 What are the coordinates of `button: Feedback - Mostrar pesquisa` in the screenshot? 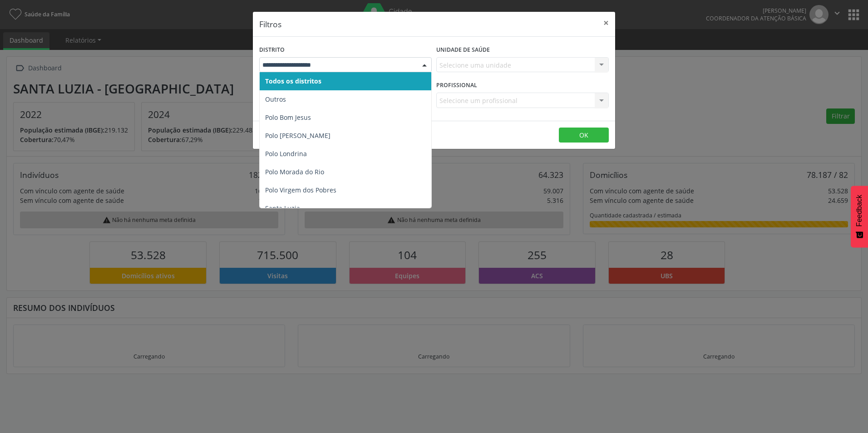 It's located at (859, 216).